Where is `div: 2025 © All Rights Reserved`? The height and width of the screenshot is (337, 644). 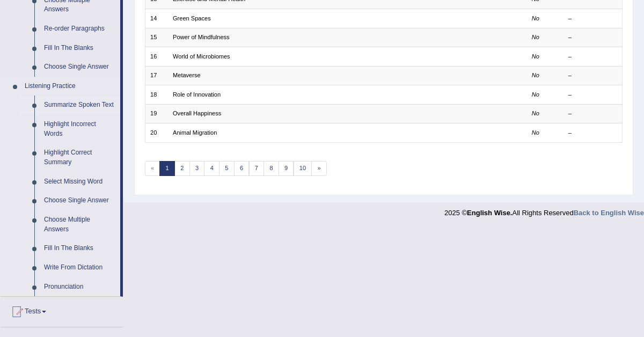 div: 2025 © All Rights Reserved is located at coordinates (544, 210).